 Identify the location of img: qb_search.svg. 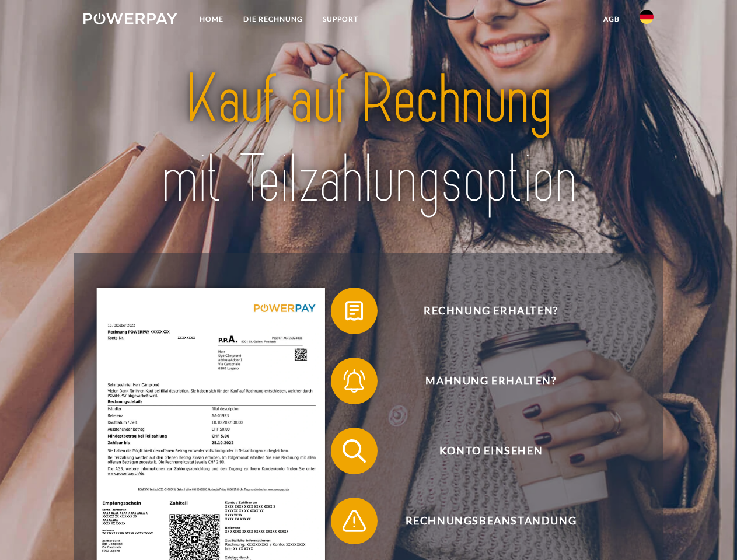
(354, 450).